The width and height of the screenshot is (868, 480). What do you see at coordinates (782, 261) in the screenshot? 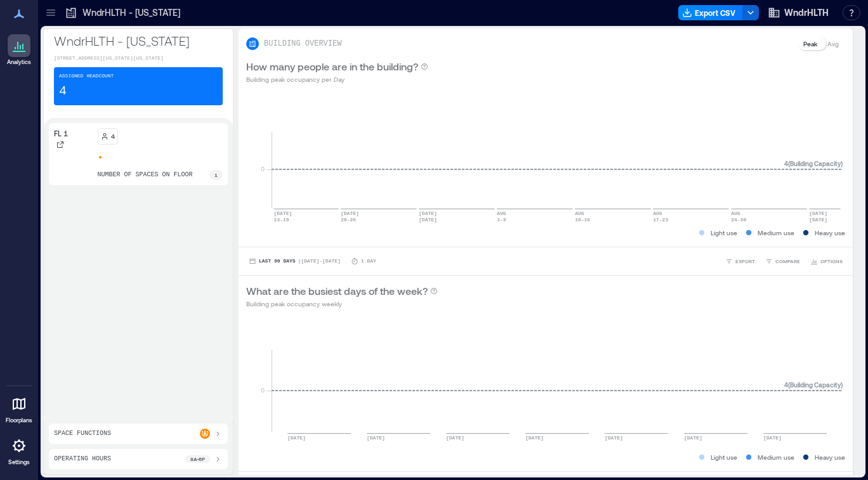
I see `button: COMPARE` at bounding box center [782, 261].